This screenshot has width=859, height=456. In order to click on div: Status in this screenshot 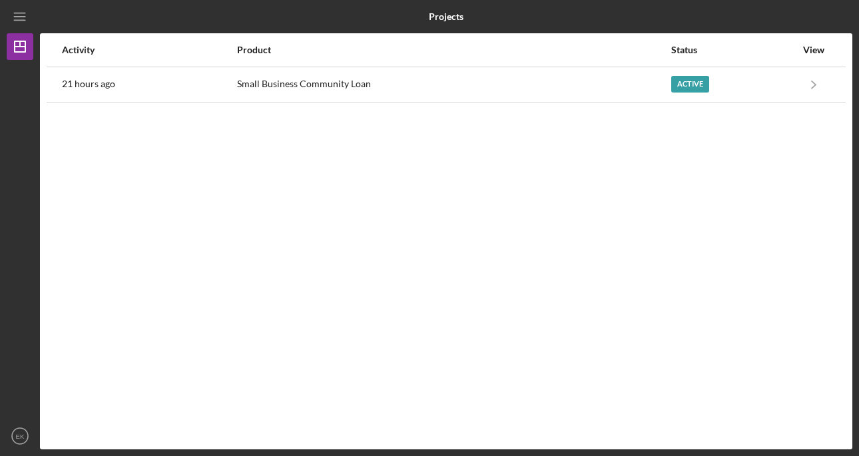, I will do `click(733, 50)`.